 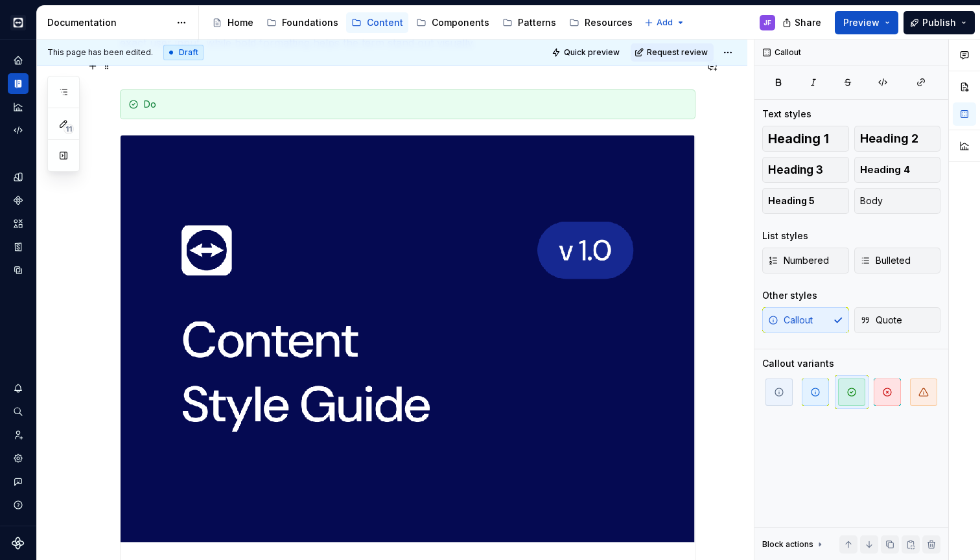 I want to click on div: Contact support, so click(x=18, y=481).